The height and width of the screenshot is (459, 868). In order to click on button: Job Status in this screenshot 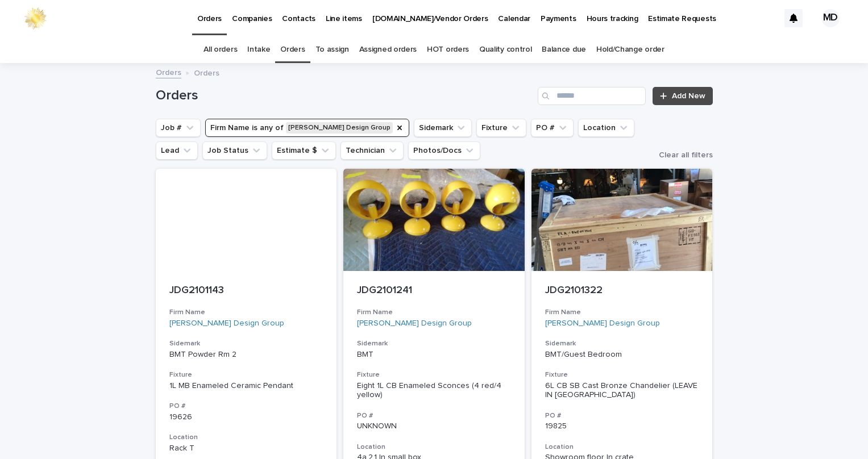, I will do `click(235, 151)`.